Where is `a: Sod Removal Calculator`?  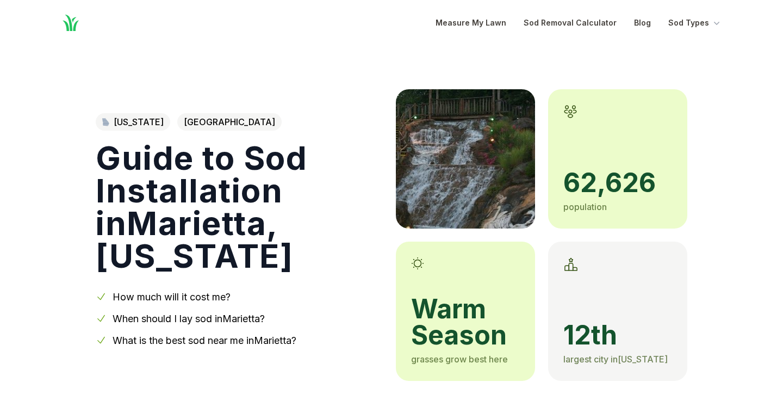 a: Sod Removal Calculator is located at coordinates (570, 23).